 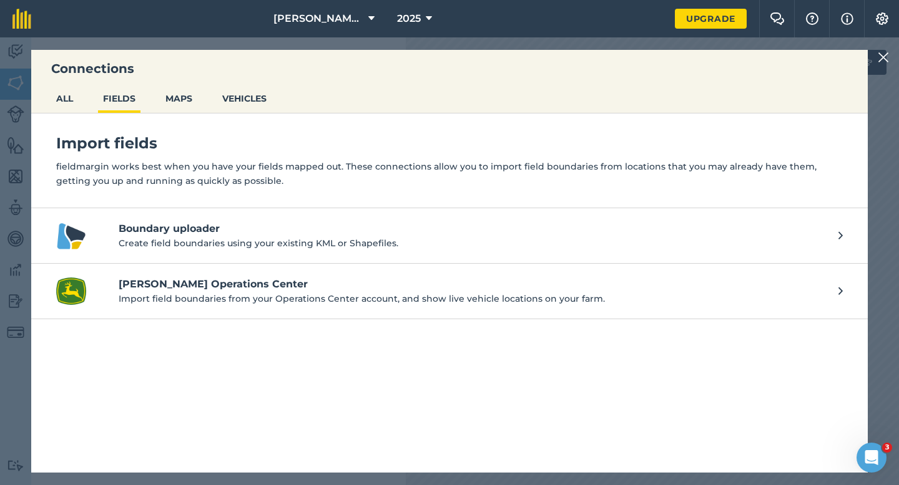 What do you see at coordinates (847, 19) in the screenshot?
I see `img: svg+xml;base64,PHN2ZyB4bWxucz0iaHR0cDovL3d3dy53My5vcmcvMjAwMC9zdmciIHdpZHRoPSIxNyIgaGVpZ2h0PSIxNy...` at bounding box center [847, 19].